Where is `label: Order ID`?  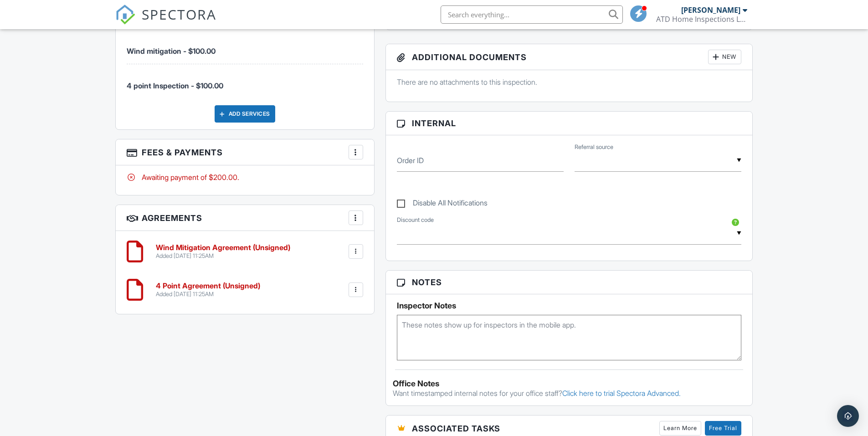 label: Order ID is located at coordinates (410, 160).